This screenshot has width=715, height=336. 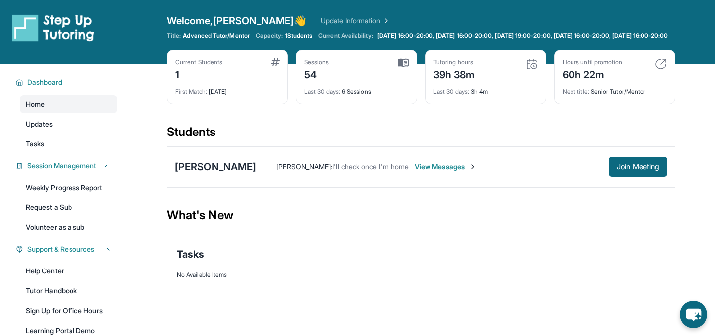 What do you see at coordinates (370, 166) in the screenshot?
I see `span: I'll check once I'm home` at bounding box center [370, 166].